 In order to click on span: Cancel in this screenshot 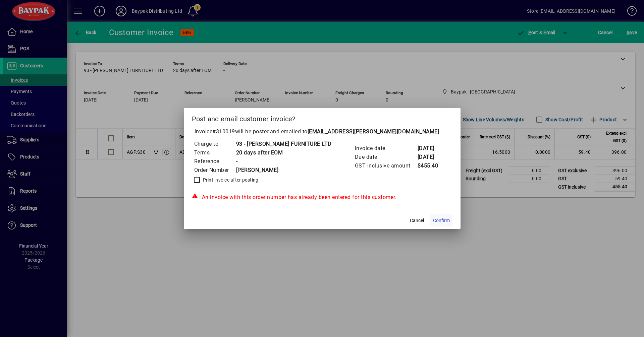, I will do `click(417, 221)`.